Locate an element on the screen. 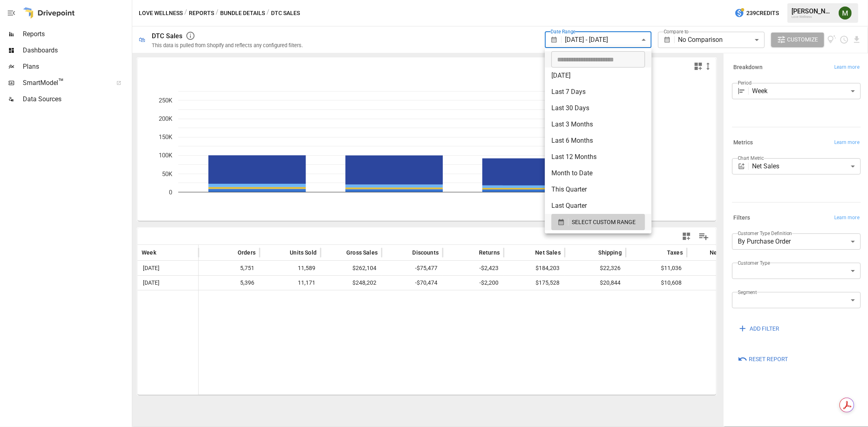 This screenshot has width=868, height=427. button: SELECT CUSTOM RANGE is located at coordinates (598, 222).